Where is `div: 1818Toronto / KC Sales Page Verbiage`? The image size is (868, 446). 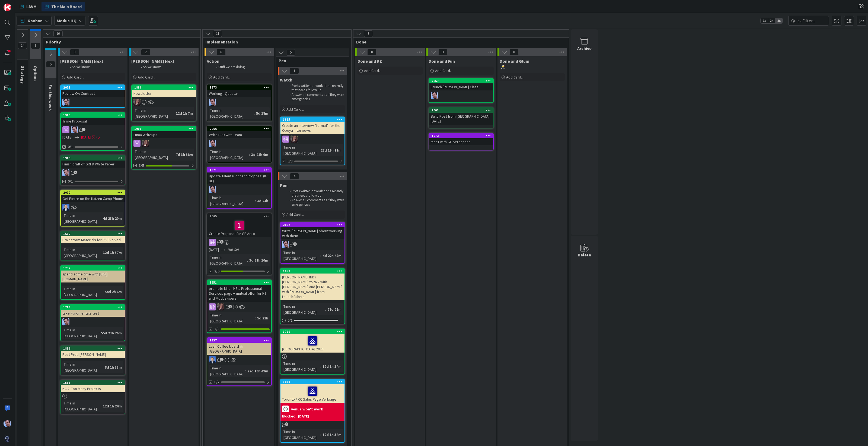 div: 1818Toronto / KC Sales Page Verbiage is located at coordinates (313, 392).